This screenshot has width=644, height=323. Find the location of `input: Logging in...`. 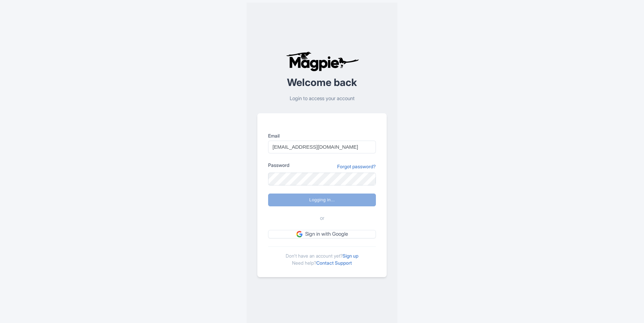

input: Logging in... is located at coordinates (322, 200).